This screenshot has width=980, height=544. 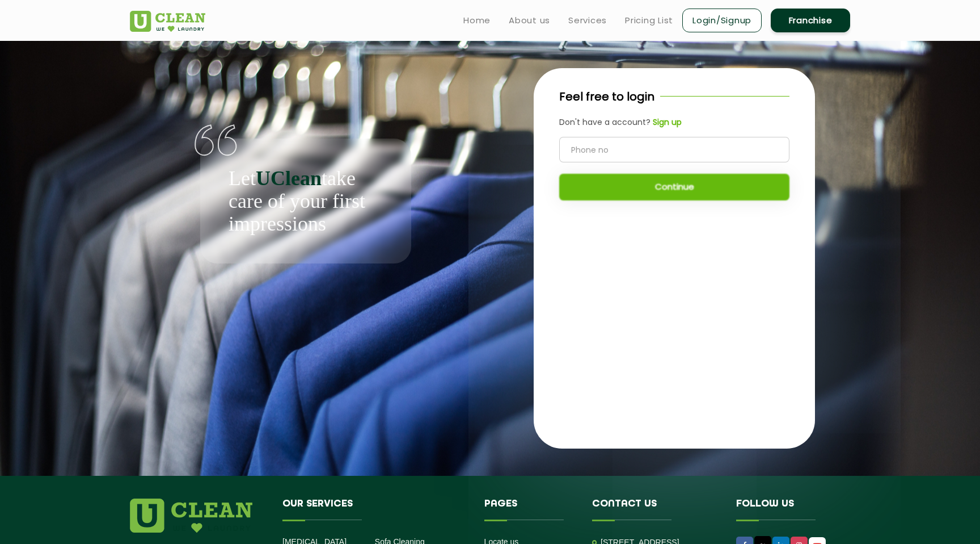 I want to click on b: UClean, so click(x=289, y=178).